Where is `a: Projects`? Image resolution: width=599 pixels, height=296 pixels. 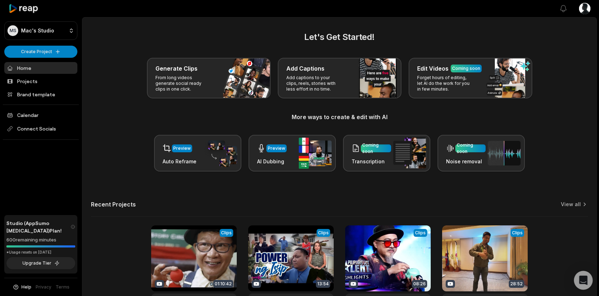
a: Projects is located at coordinates (41, 81).